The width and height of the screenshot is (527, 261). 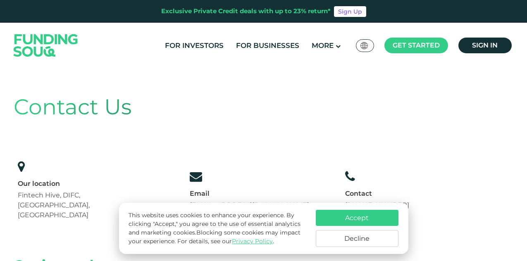 I want to click on a: Sign in, so click(x=484, y=45).